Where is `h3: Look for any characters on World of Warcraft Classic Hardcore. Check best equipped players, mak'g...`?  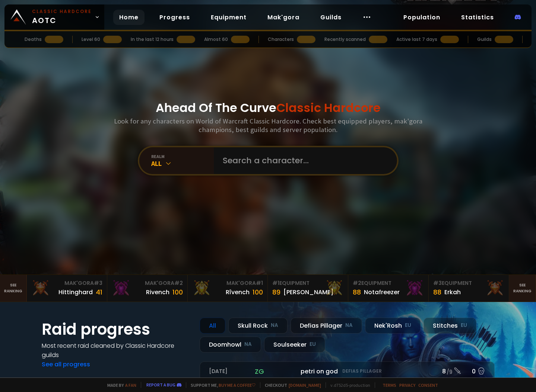
h3: Look for any characters on World of Warcraft Classic Hardcore. Check best equipped players, mak'g... is located at coordinates (268, 126).